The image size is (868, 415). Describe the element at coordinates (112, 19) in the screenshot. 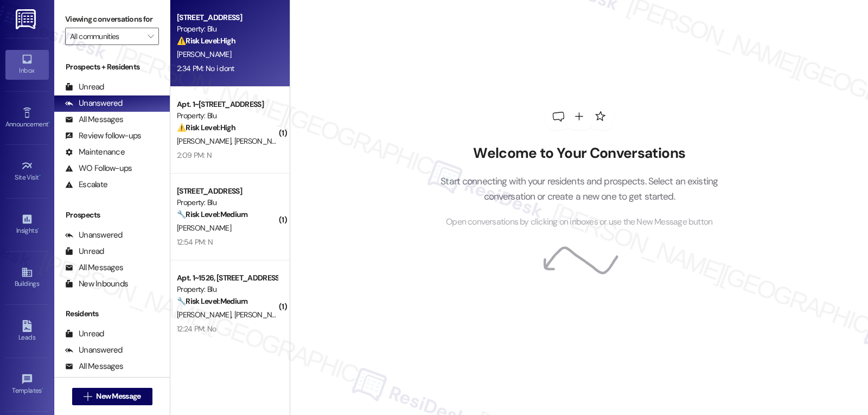

I see `label: Viewing conversations for` at that location.